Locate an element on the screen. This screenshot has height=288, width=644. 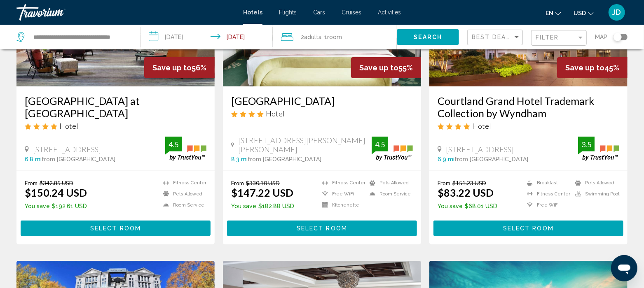
button: Change currency is located at coordinates (583, 13).